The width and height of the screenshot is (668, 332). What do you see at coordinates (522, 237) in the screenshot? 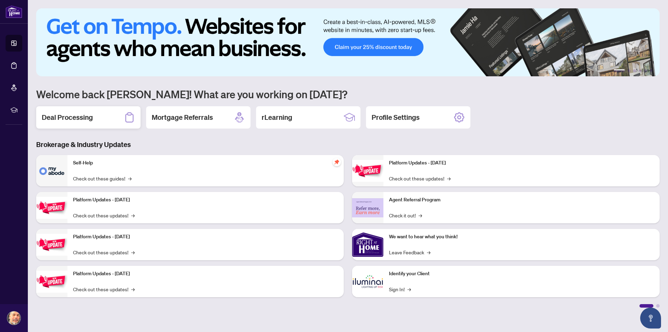
I see `p: We want to hear what you think!` at bounding box center [522, 237].